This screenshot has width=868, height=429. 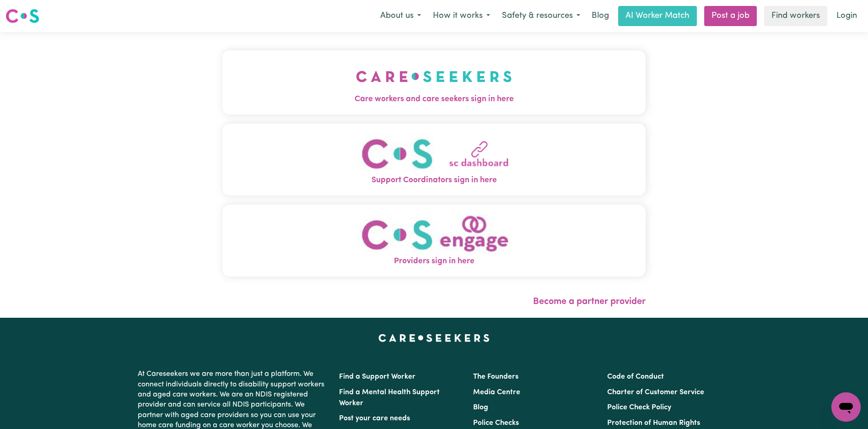 I want to click on a: Code of Conduct, so click(x=636, y=377).